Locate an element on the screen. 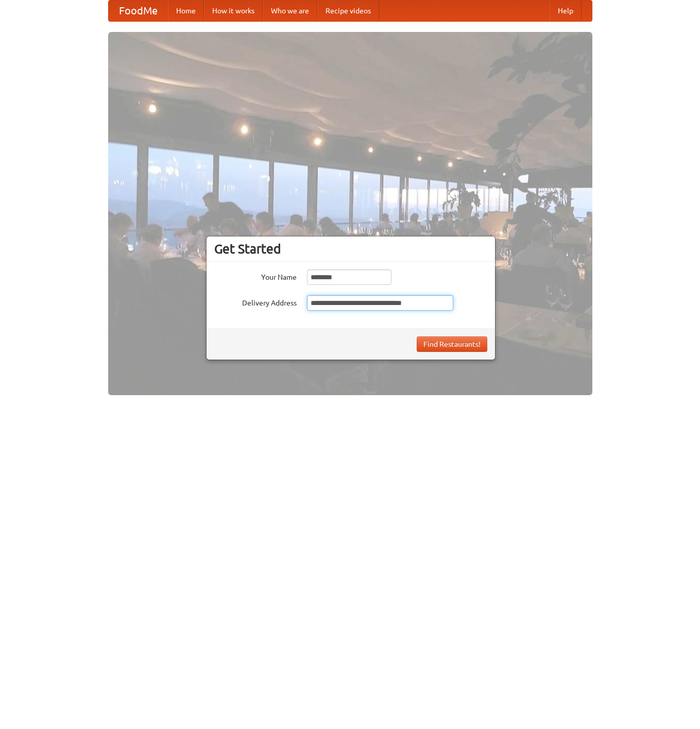 Image resolution: width=700 pixels, height=729 pixels. a: FoodMe is located at coordinates (139, 11).